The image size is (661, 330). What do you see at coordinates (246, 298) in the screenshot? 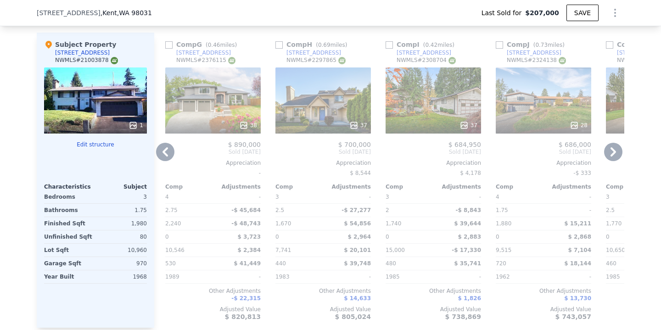
I see `span: -$ 22,315` at bounding box center [246, 298].